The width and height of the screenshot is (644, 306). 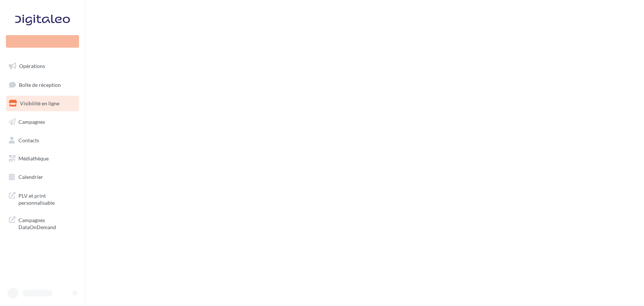 I want to click on span: Boîte de réception, so click(x=40, y=84).